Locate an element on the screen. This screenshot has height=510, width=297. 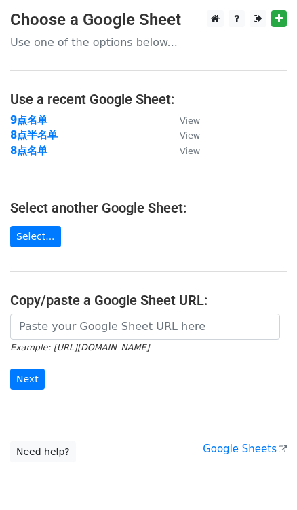
input: Next is located at coordinates (27, 379).